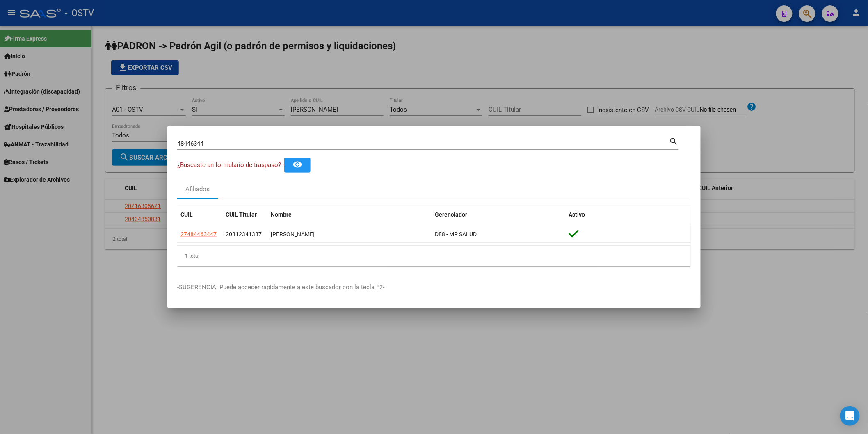 The height and width of the screenshot is (434, 868). Describe the element at coordinates (674, 141) in the screenshot. I see `mat-icon: search` at that location.